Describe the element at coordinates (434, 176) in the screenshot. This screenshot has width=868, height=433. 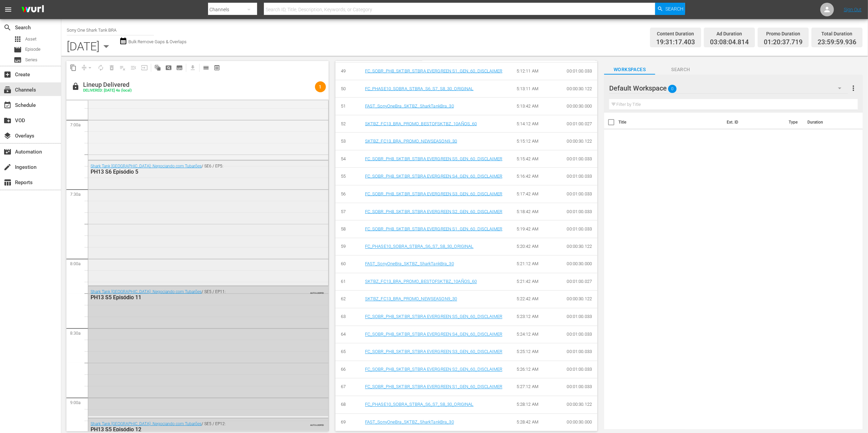
I see `a: FC_SOBR_PH8_SKTBR_STBRA EVERGREEN S4_GEN_60_DISCLAIMER` at that location.